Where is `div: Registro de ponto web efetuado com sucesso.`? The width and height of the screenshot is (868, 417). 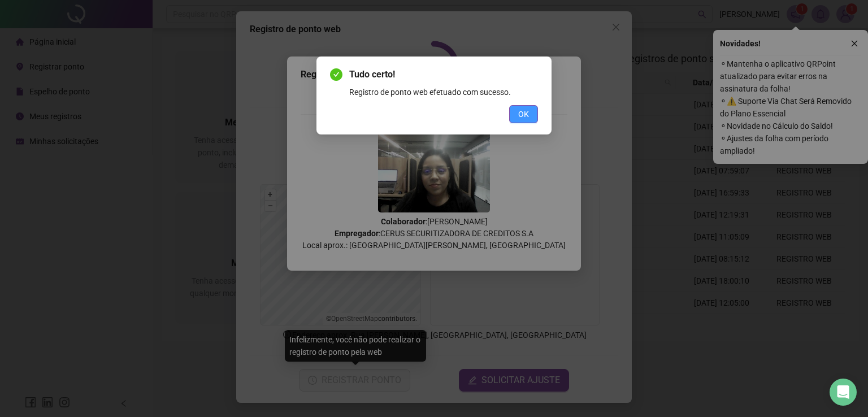
div: Registro de ponto web efetuado com sucesso. is located at coordinates (444, 92).